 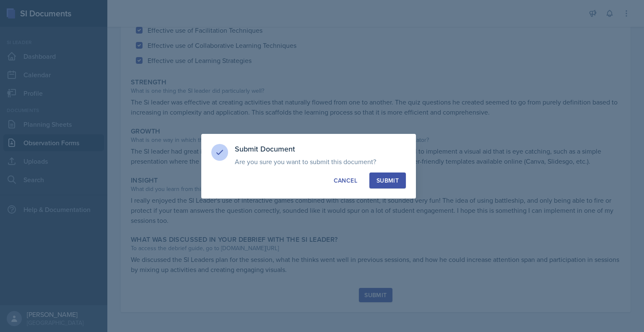 What do you see at coordinates (387, 180) in the screenshot?
I see `button: Submit` at bounding box center [387, 180].